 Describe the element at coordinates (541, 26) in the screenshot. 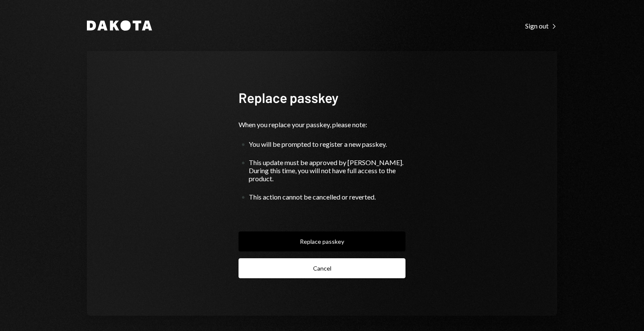

I see `div: Sign out` at that location.